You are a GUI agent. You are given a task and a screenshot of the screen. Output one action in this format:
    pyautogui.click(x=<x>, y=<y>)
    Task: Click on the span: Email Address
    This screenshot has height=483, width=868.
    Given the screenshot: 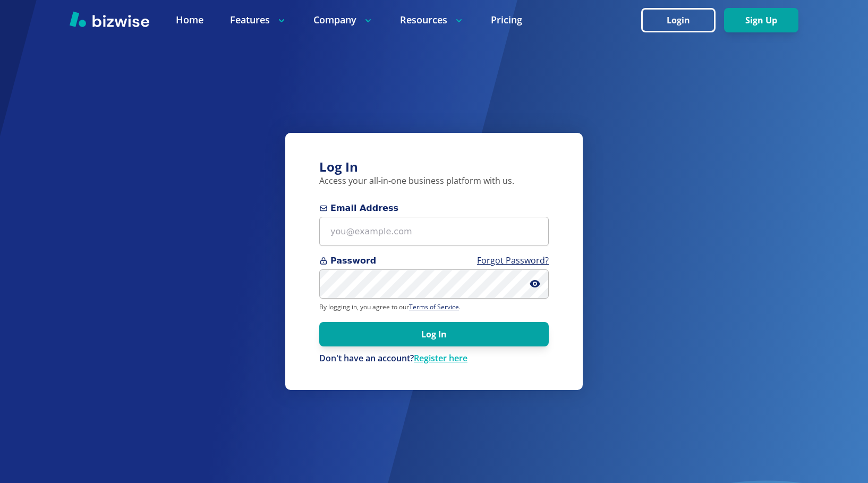 What is the action you would take?
    pyautogui.click(x=434, y=209)
    